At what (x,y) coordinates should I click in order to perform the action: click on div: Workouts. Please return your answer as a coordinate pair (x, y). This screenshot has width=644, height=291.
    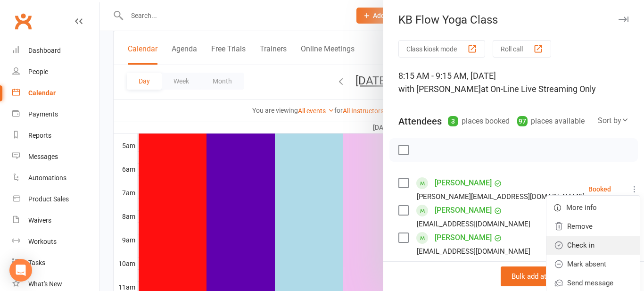
    Looking at the image, I should click on (43, 241).